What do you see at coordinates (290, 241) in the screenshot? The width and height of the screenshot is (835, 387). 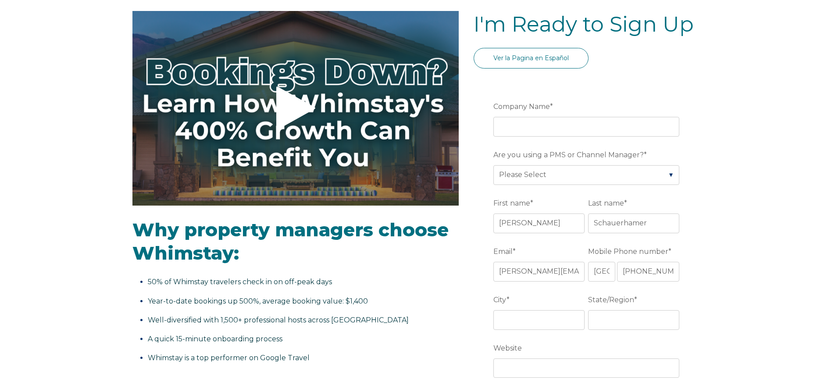 I see `span: Why property managers choose Whimstay:` at bounding box center [290, 241].